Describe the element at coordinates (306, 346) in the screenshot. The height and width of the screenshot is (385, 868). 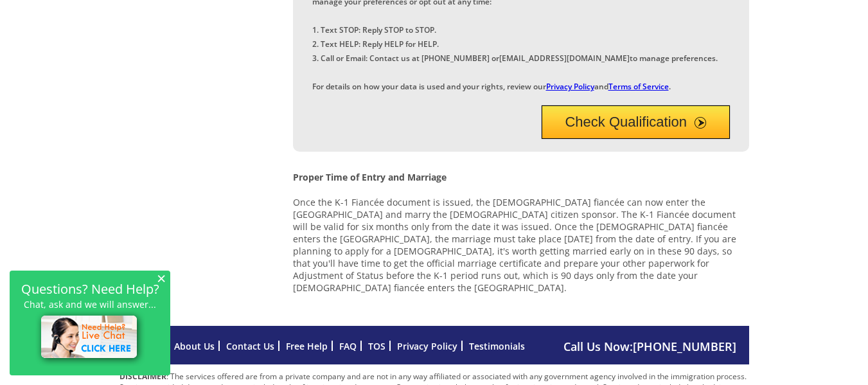
I see `a: Free Help` at that location.